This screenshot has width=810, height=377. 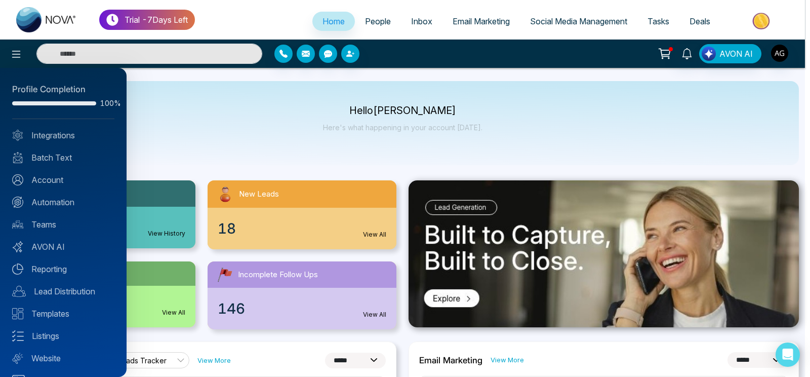 What do you see at coordinates (18, 336) in the screenshot?
I see `img: Listings.svg` at bounding box center [18, 336].